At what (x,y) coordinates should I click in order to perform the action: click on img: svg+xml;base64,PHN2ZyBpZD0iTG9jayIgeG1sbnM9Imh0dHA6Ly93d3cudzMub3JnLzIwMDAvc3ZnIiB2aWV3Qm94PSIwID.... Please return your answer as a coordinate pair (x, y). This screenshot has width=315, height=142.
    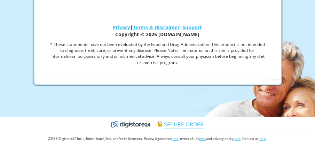
    Looking at the image, I should click on (160, 123).